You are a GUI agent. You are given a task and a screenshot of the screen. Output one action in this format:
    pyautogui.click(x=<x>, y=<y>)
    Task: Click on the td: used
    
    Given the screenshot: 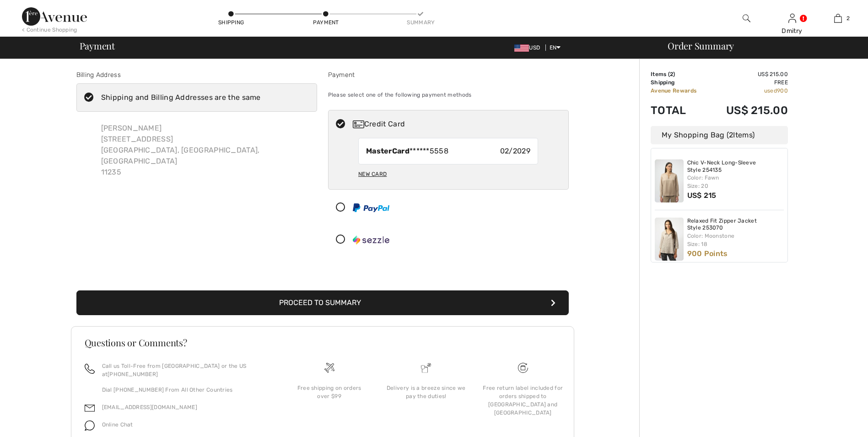 What is the action you would take?
    pyautogui.click(x=748, y=91)
    